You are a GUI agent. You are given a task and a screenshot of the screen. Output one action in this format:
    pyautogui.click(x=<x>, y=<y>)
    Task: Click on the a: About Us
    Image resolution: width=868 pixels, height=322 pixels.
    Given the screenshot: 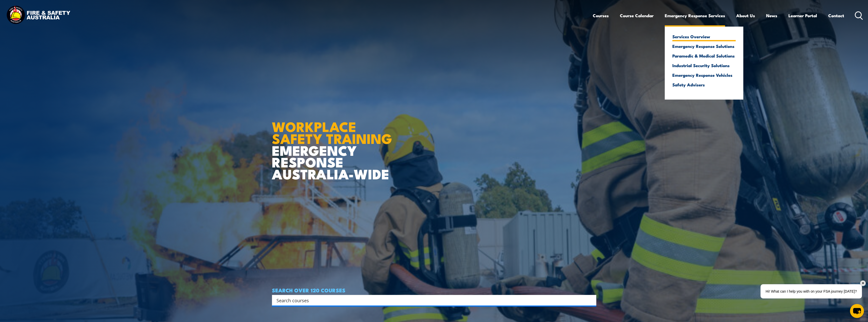 What is the action you would take?
    pyautogui.click(x=745, y=16)
    